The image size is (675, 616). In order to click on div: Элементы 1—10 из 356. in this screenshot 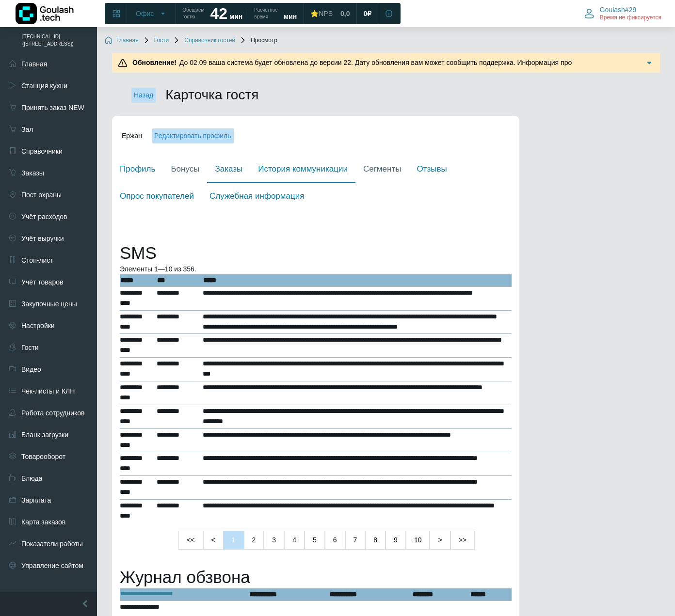, I will do `click(315, 269)`.